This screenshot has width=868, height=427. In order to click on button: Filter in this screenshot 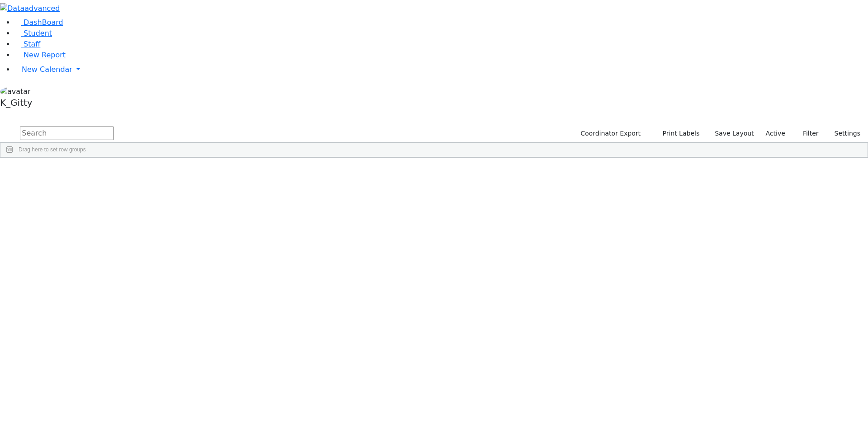, I will do `click(807, 133)`.